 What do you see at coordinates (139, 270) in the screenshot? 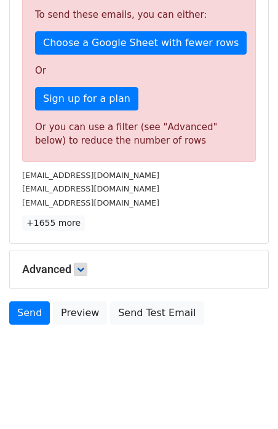
I see `h5: Advanced` at bounding box center [139, 270].